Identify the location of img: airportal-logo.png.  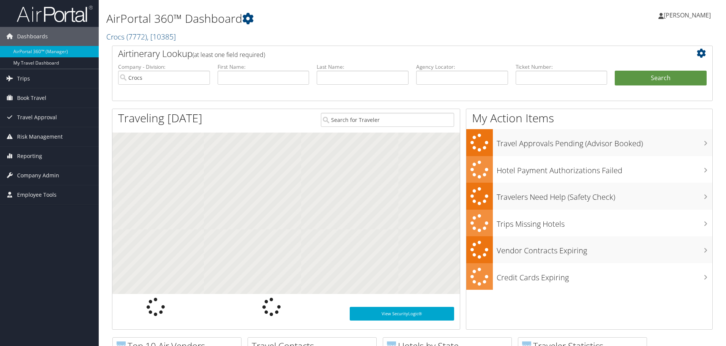
(55, 14).